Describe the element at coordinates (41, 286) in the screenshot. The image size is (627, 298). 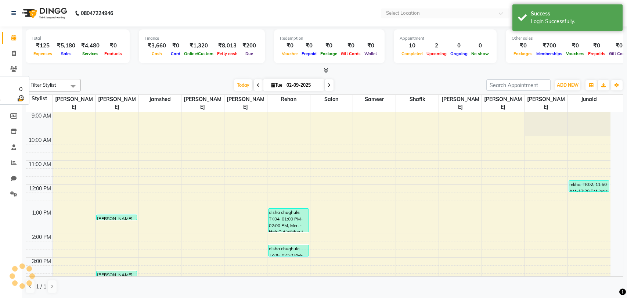
I see `span: 1 / 1` at that location.